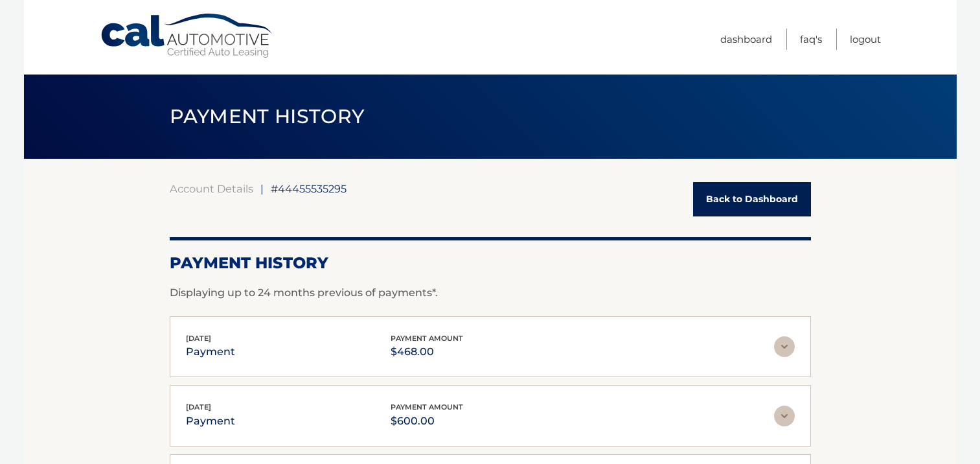 This screenshot has width=980, height=464. What do you see at coordinates (267, 116) in the screenshot?
I see `span: PAYMENT HISTORY` at bounding box center [267, 116].